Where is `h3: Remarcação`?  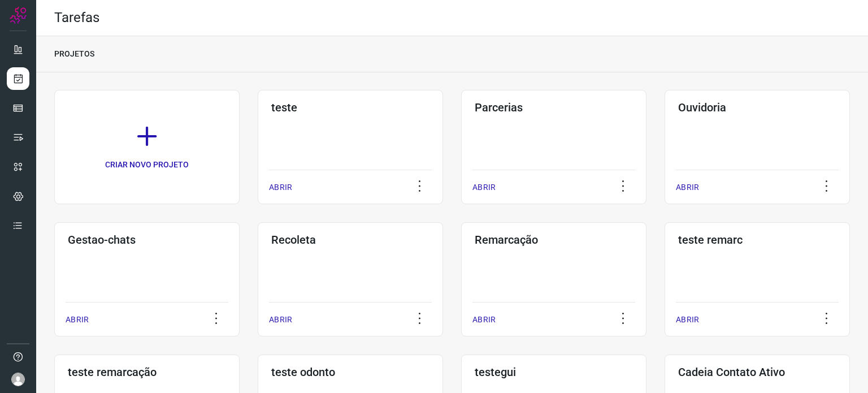 h3: Remarcação is located at coordinates (554, 240).